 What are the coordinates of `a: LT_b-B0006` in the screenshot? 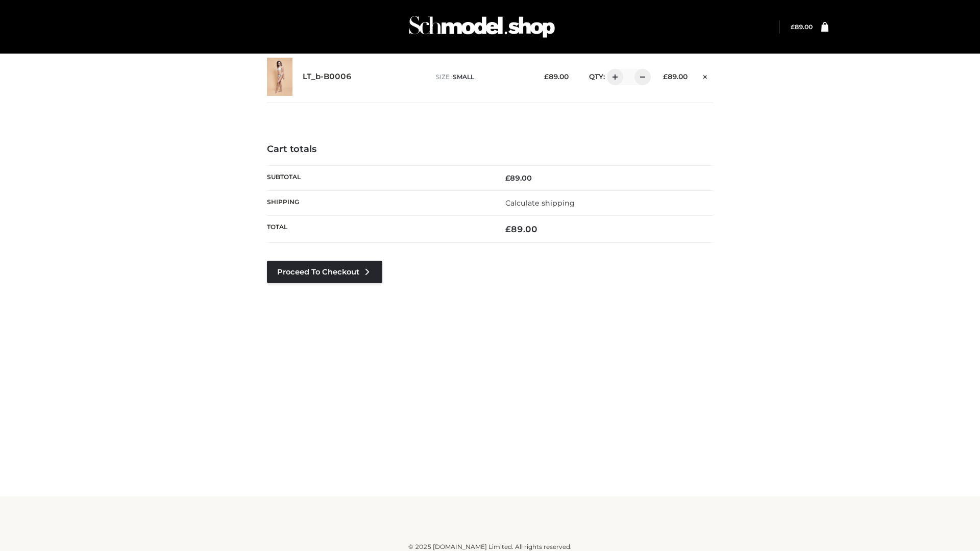 It's located at (327, 76).